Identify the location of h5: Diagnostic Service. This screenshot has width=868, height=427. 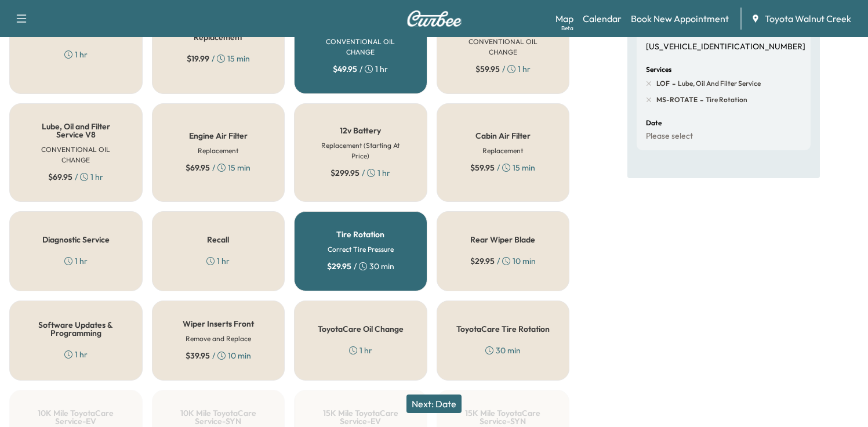
(76, 239).